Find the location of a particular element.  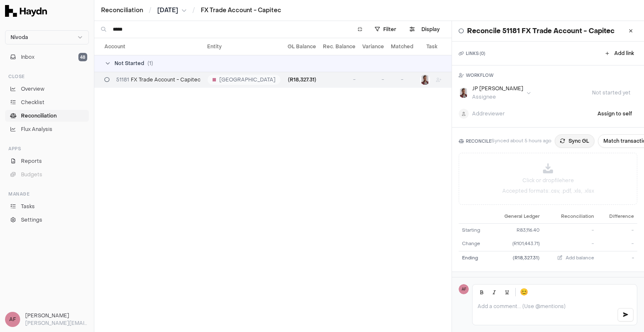

a: Flux Analysis is located at coordinates (47, 129).